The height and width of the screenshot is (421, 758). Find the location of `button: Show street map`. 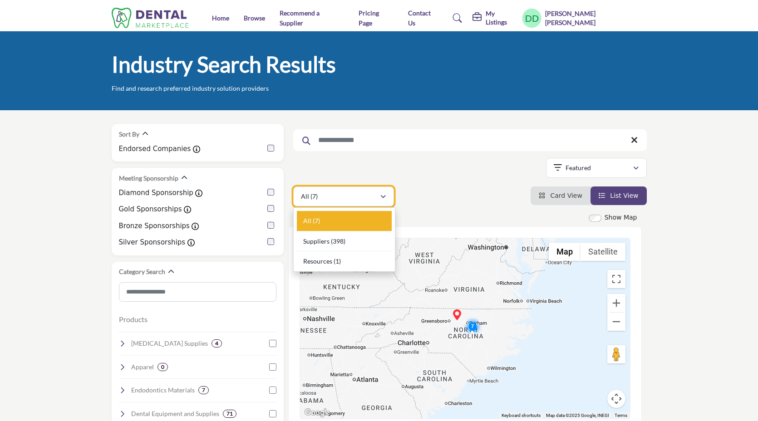

button: Show street map is located at coordinates (564, 252).